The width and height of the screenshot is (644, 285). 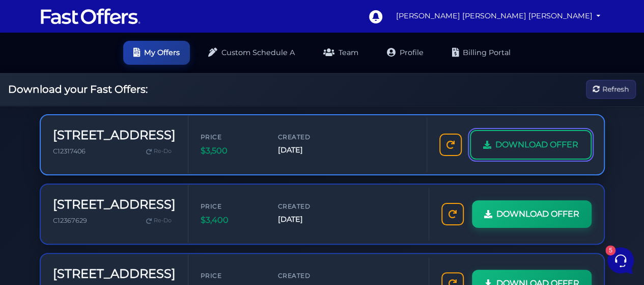 What do you see at coordinates (251, 52) in the screenshot?
I see `a: Custom Schedule A` at bounding box center [251, 52].